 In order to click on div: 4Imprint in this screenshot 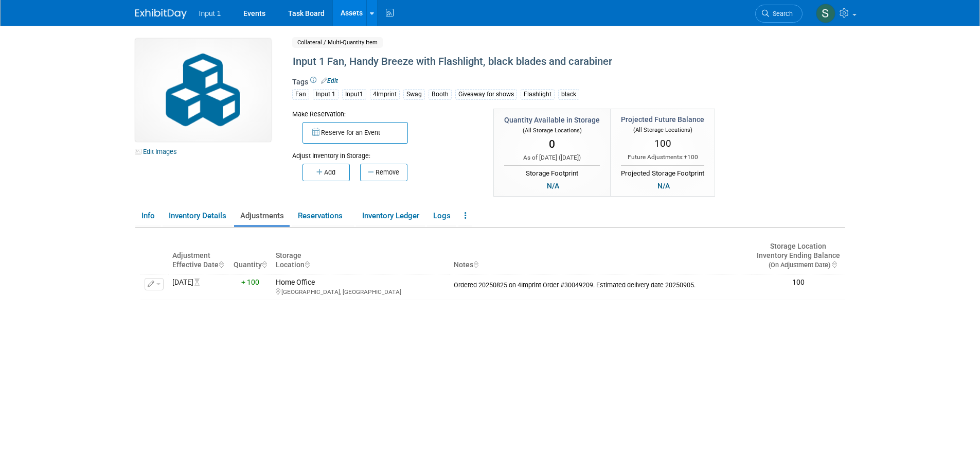, I will do `click(385, 94)`.